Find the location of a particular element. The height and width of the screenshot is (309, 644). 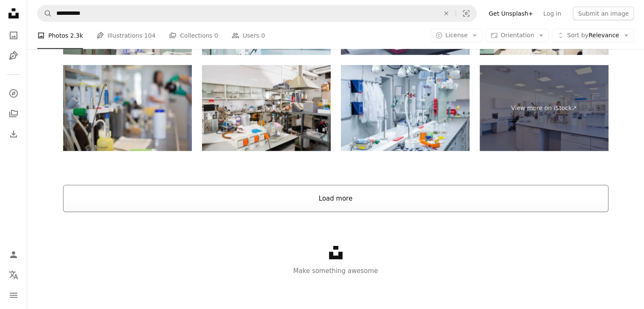

a: Users 0 is located at coordinates (248, 36).